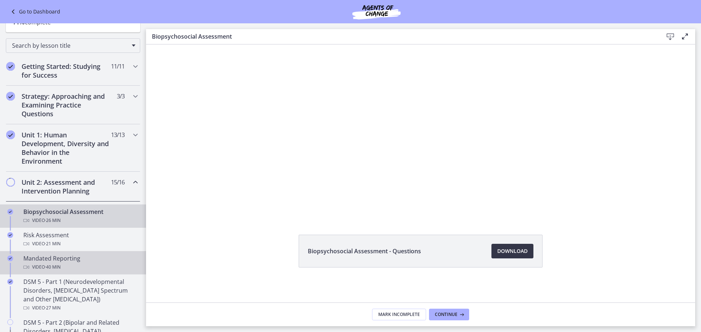 The height and width of the screenshot is (332, 701). What do you see at coordinates (53, 267) in the screenshot?
I see `span: · 40 min` at bounding box center [53, 267].